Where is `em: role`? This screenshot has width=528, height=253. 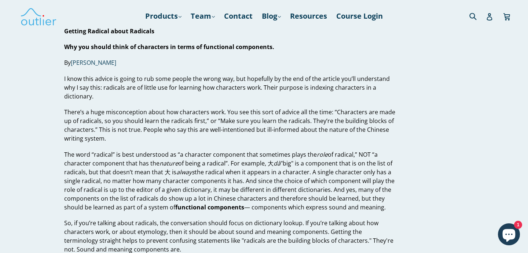 em: role is located at coordinates (322, 155).